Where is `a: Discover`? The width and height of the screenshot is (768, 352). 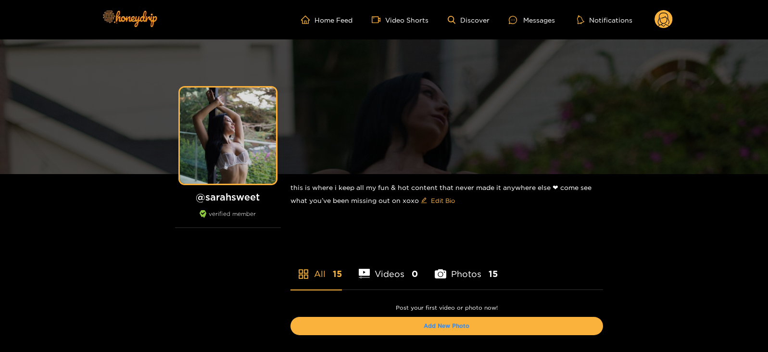
a: Discover is located at coordinates (468, 20).